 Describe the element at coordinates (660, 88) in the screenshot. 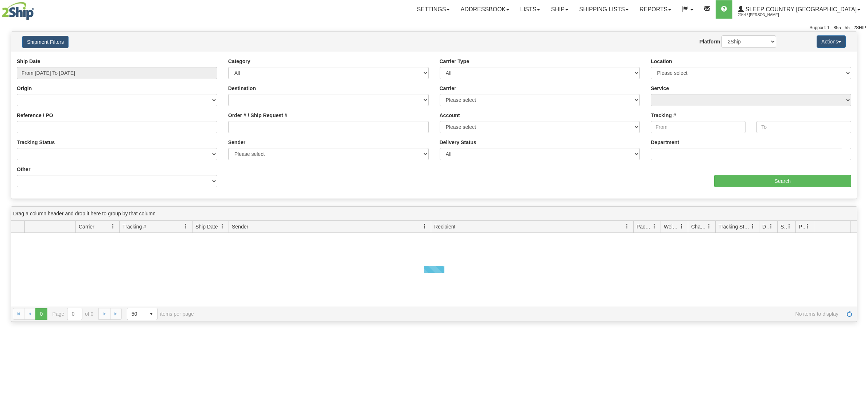

I see `label: Service` at that location.